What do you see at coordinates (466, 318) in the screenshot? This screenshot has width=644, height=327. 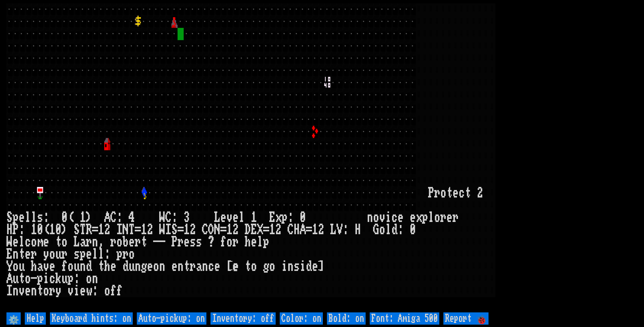 I see `input: Report 🐞` at bounding box center [466, 318].